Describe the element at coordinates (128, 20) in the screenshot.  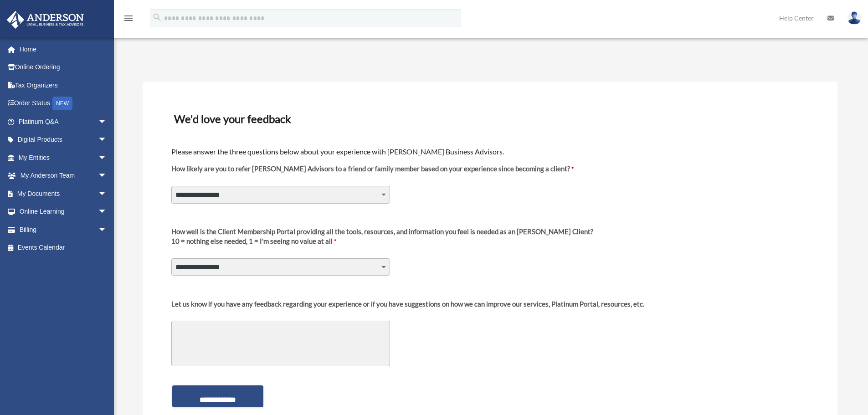
I see `a: menu` at that location.